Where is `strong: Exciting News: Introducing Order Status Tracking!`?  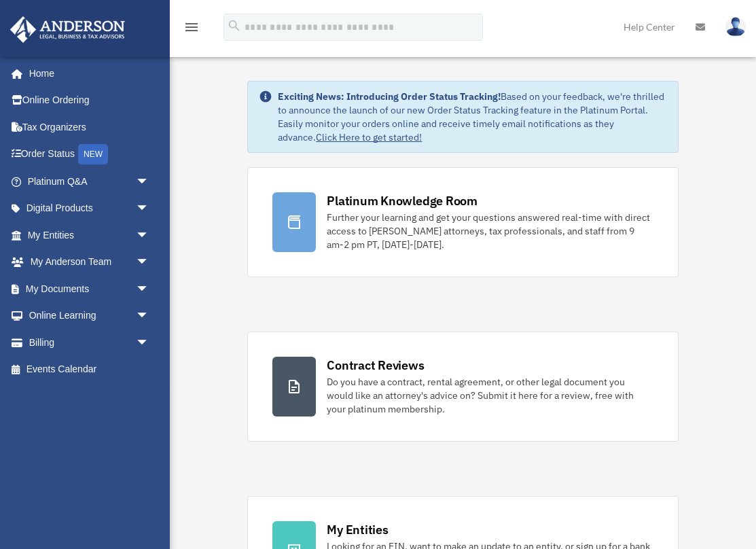
strong: Exciting News: Introducing Order Status Tracking! is located at coordinates (390, 97).